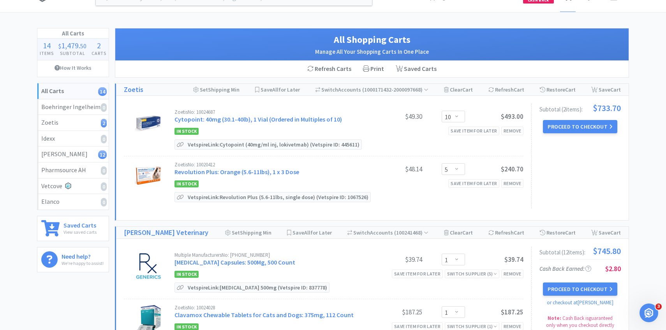 The height and width of the screenshot is (330, 666). I want to click on div: $49.30, so click(393, 117).